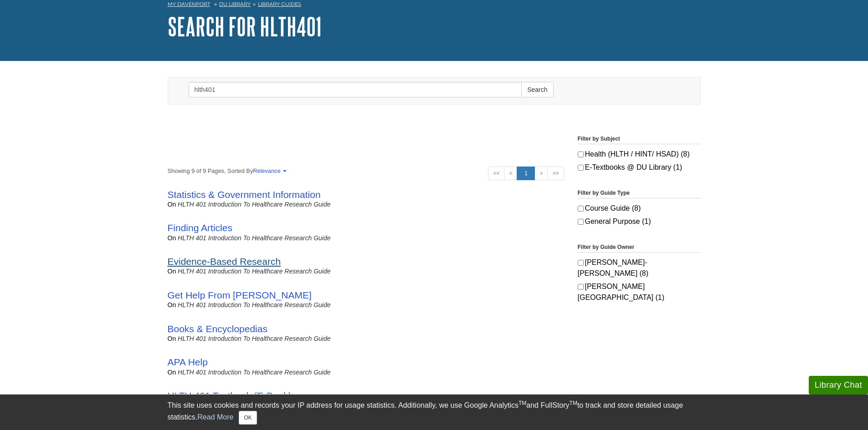 The height and width of the screenshot is (430, 868). Describe the element at coordinates (434, 412) in the screenshot. I see `div: This site uses cookies and records your IP address for usage statistics. Additionally, we use Goo...` at that location.